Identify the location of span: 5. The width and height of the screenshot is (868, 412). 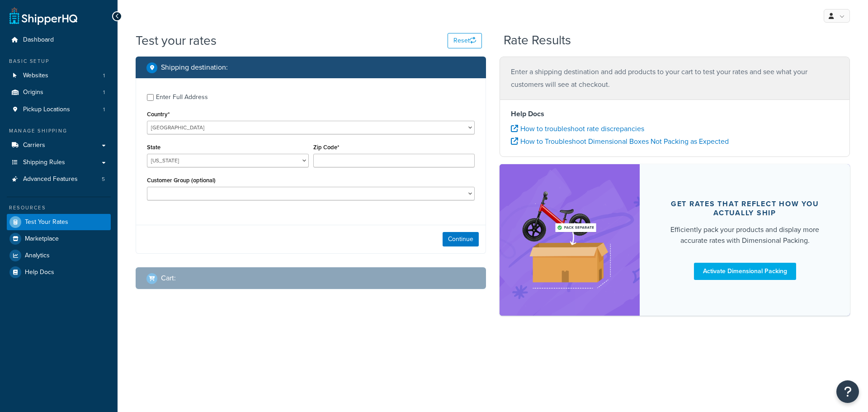
(103, 179).